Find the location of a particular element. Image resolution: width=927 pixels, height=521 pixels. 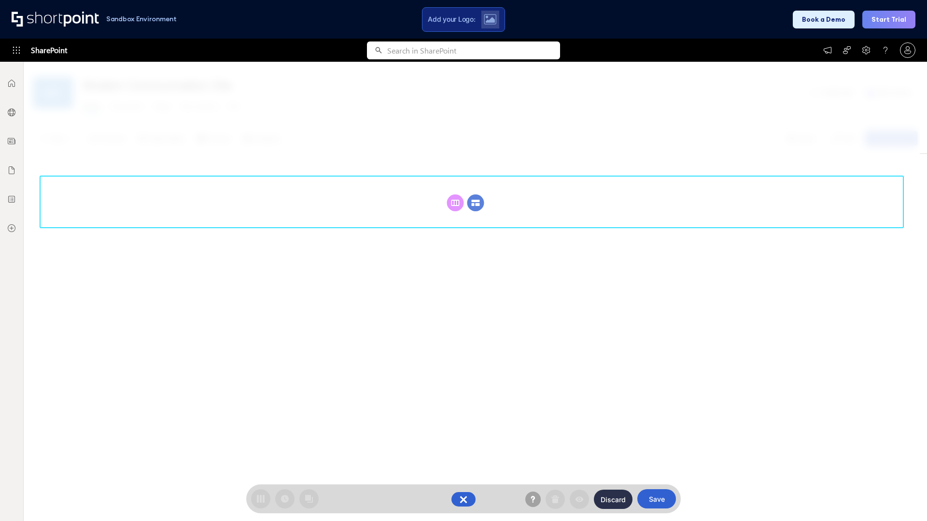

img: Upload logo is located at coordinates (490, 19).